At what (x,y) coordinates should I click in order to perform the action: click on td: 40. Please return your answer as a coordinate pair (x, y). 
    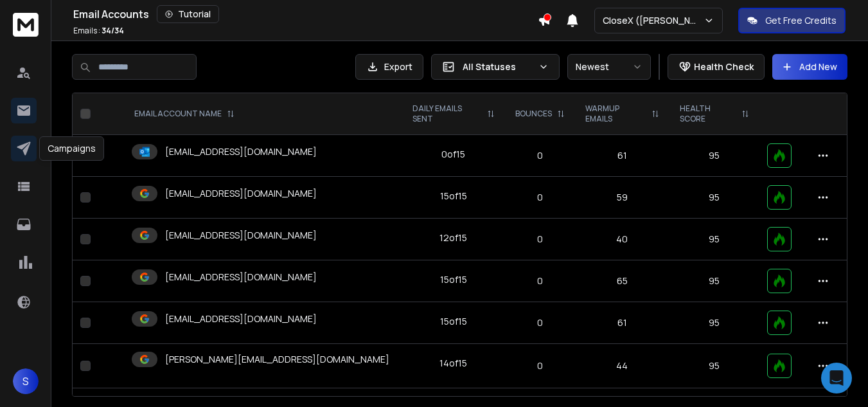
    Looking at the image, I should click on (622, 239).